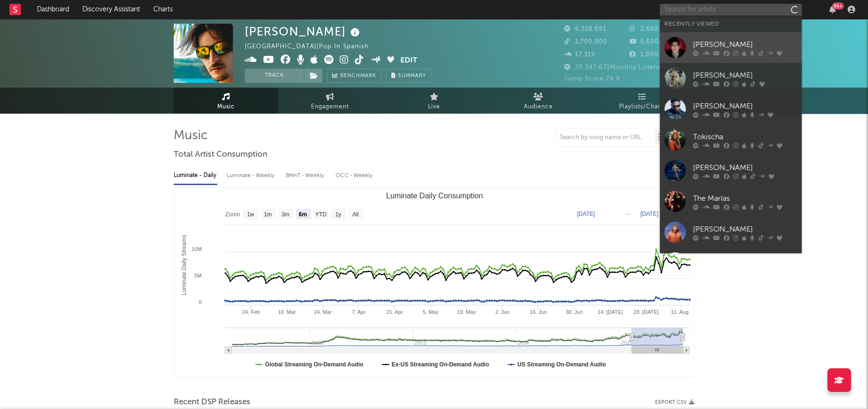 The width and height of the screenshot is (868, 409). Describe the element at coordinates (502, 312) in the screenshot. I see `text: 2. Jun` at that location.